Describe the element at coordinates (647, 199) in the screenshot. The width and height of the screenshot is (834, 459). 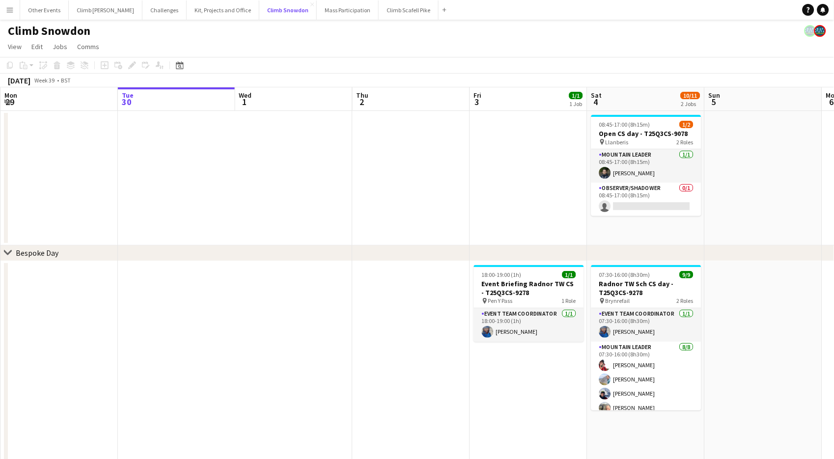
I see `app-card-role: Observer/Shadower0/108:45-17:00 (8h15m)` at that location.